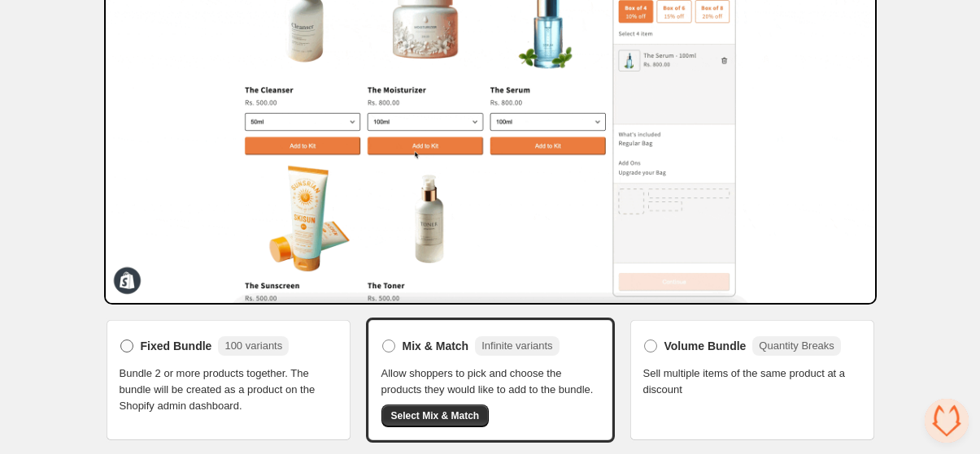 The image size is (980, 454). What do you see at coordinates (435, 416) in the screenshot?
I see `span: Select Mix & Match` at bounding box center [435, 416].